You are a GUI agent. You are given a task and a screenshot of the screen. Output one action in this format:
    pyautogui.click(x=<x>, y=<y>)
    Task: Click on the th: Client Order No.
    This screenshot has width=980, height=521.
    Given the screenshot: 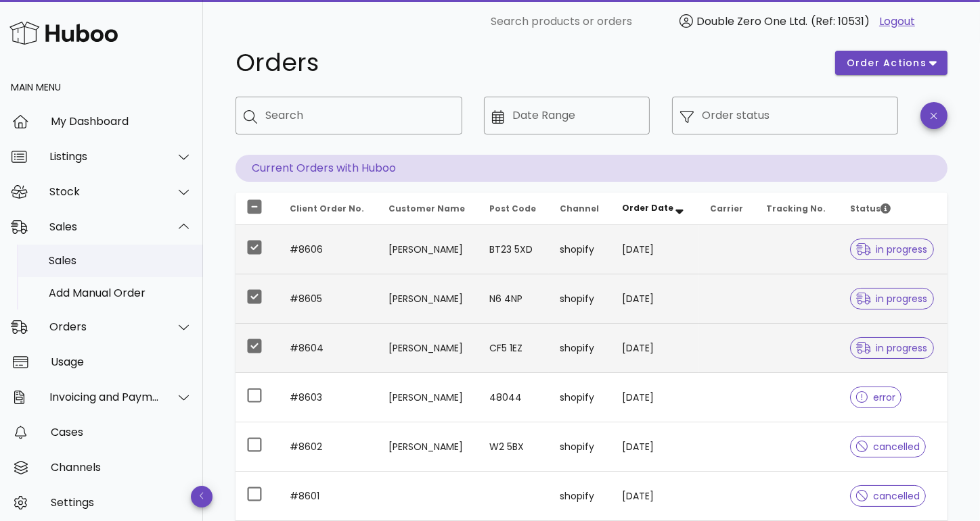 What is the action you would take?
    pyautogui.click(x=328, y=209)
    